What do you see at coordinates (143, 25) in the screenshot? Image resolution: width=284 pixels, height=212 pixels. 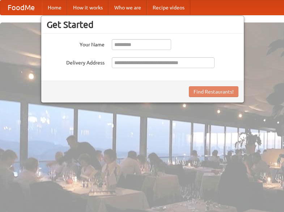 I see `h3: Get Started` at bounding box center [143, 25].